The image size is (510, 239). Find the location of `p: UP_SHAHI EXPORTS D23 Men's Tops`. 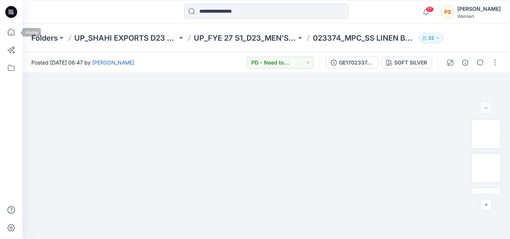

p: UP_SHAHI EXPORTS D23 Men's Tops is located at coordinates (126, 38).